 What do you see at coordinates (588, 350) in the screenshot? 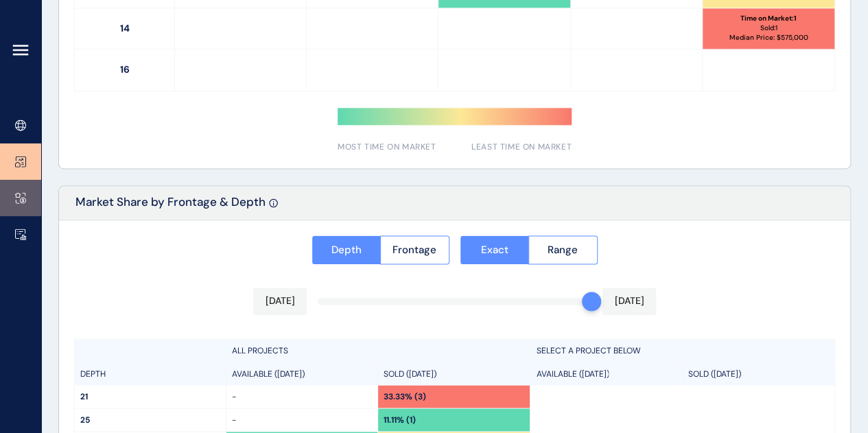
I see `p: SELECT A PROJECT BELOW` at bounding box center [588, 350].